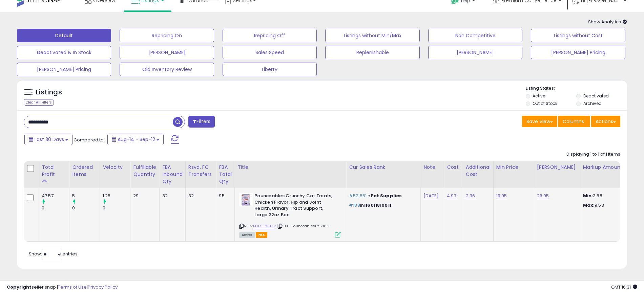 This screenshot has width=644, height=294. Describe the element at coordinates (432, 167) in the screenshot. I see `div: Note` at that location.